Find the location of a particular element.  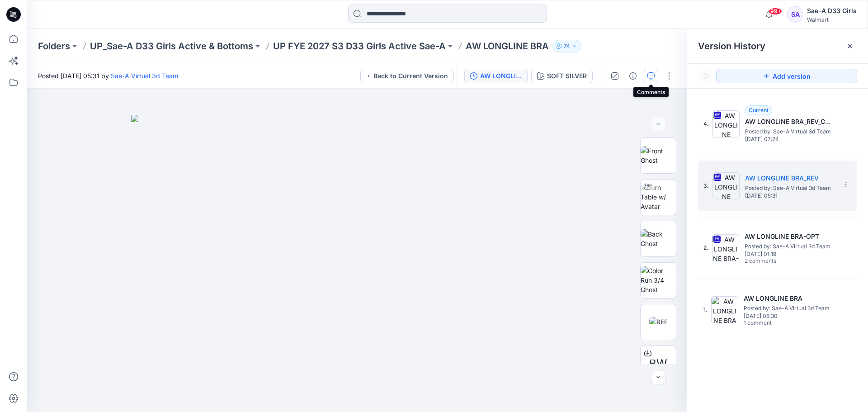

p: UP FYE 2027 S3 D33 Girls Active Sae-A is located at coordinates (359, 46).